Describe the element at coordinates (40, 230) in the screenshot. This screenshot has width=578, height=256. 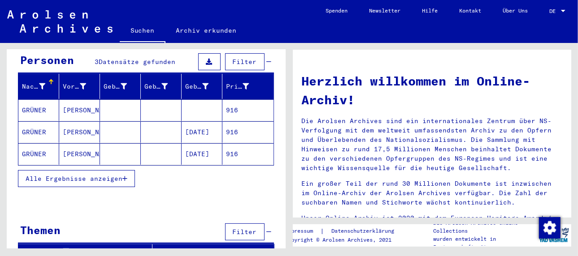
I see `div: Themen` at that location.